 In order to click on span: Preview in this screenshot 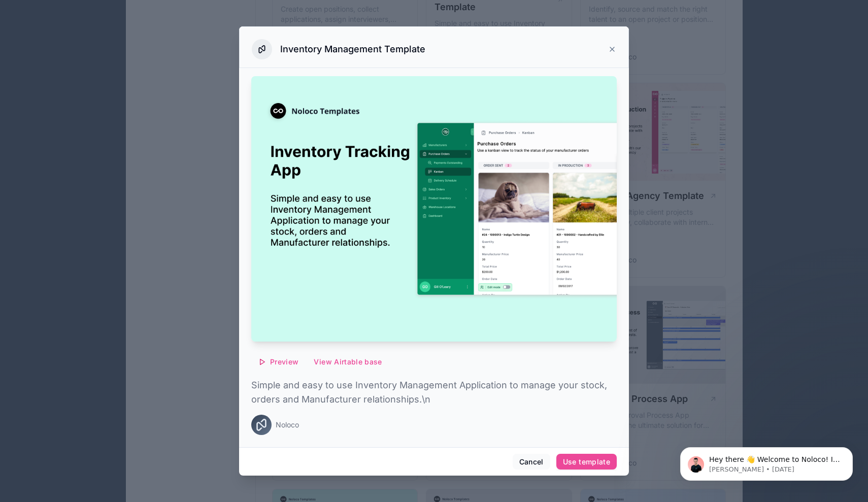, I will do `click(284, 362)`.